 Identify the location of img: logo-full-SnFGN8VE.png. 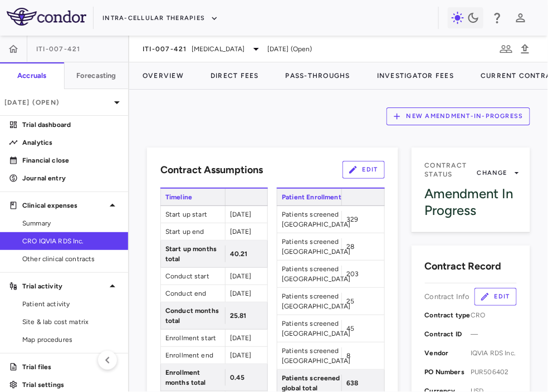
(46, 17).